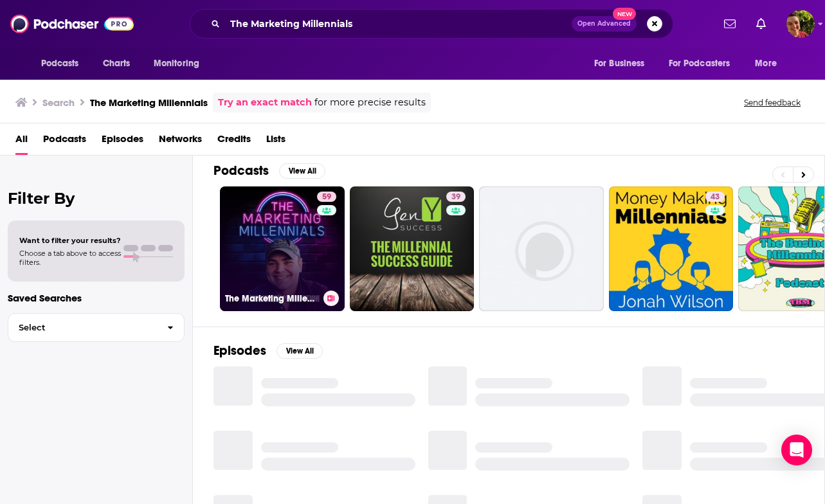 The height and width of the screenshot is (504, 825). What do you see at coordinates (122, 142) in the screenshot?
I see `a: Episodes` at bounding box center [122, 142].